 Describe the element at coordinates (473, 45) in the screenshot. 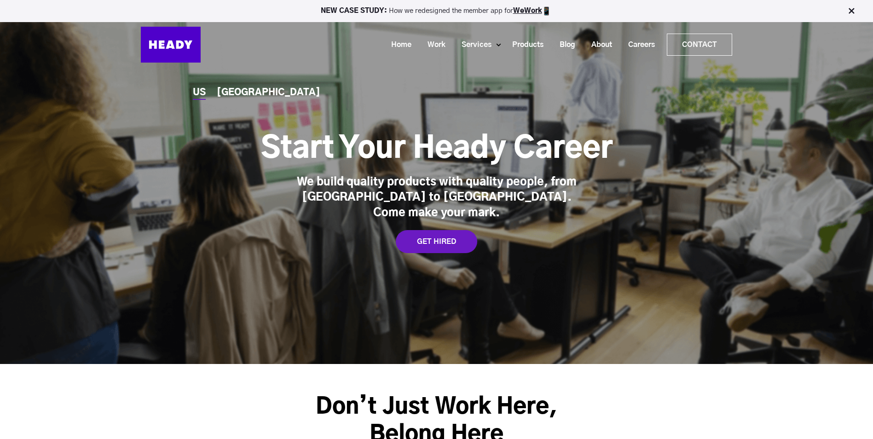

I see `a: Services` at that location.